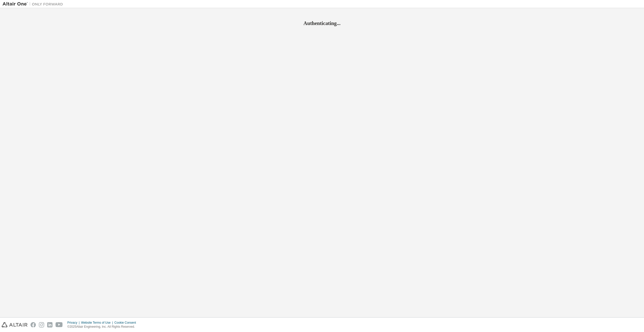 This screenshot has width=644, height=332. I want to click on h2: Authenticating..., so click(322, 23).